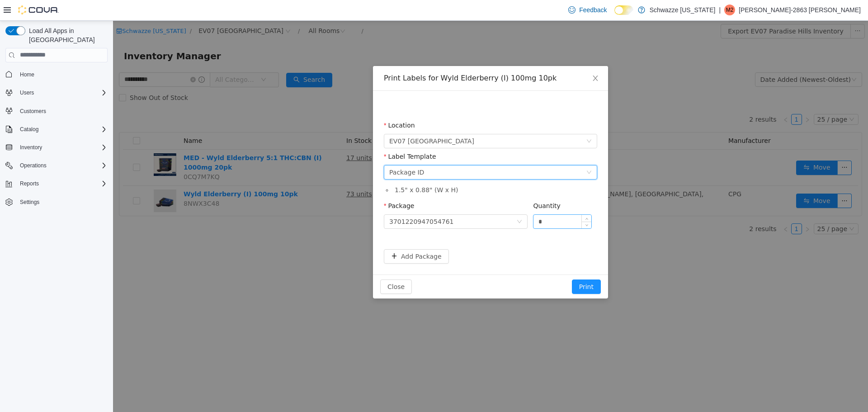 Image resolution: width=868 pixels, height=412 pixels. What do you see at coordinates (286, 105) in the screenshot?
I see `label: Location` at bounding box center [286, 105].